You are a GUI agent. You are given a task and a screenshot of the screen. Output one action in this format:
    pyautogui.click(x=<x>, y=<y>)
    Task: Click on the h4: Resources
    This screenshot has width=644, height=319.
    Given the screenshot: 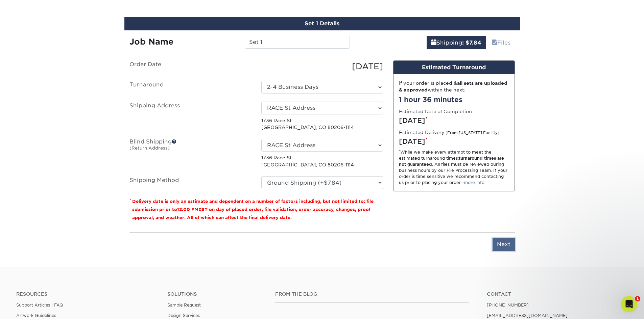 What is the action you would take?
    pyautogui.click(x=87, y=294)
    